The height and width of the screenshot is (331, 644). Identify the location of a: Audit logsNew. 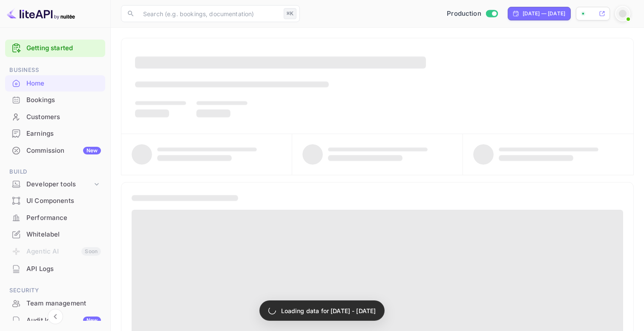
(55, 320).